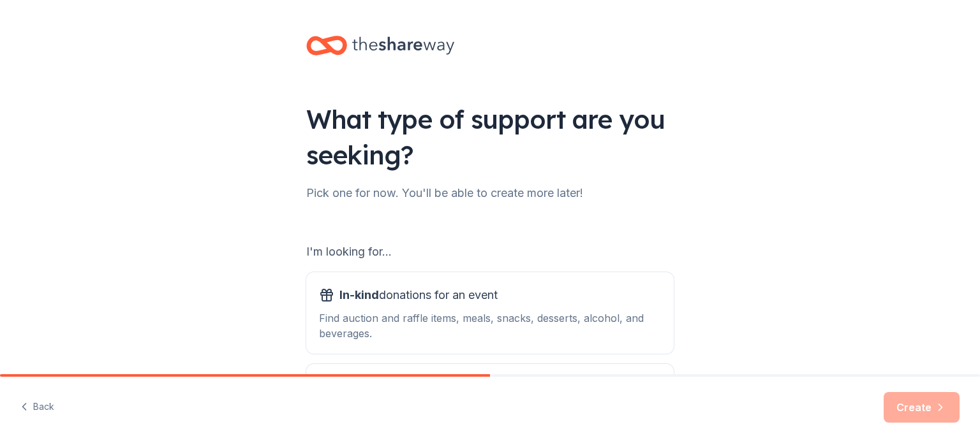  Describe the element at coordinates (490, 137) in the screenshot. I see `div: What type of support are you seeking?` at that location.